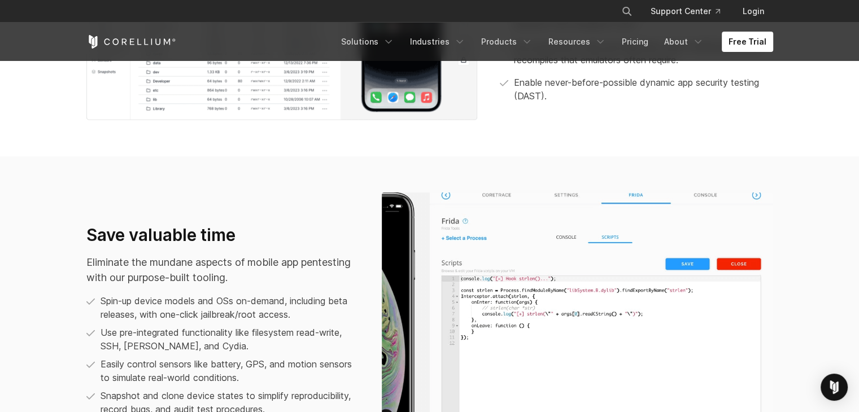 This screenshot has width=859, height=412. Describe the element at coordinates (747, 42) in the screenshot. I see `a: Free Trial` at that location.